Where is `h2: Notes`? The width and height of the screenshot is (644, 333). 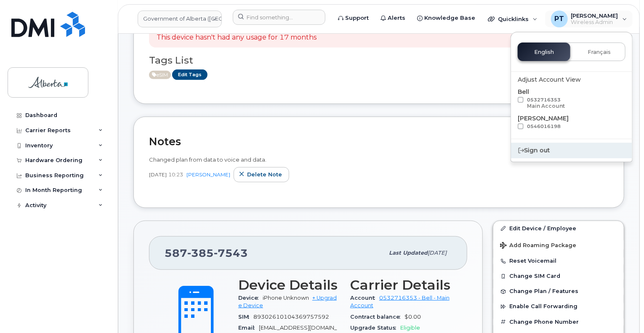
h2: Notes is located at coordinates (349, 141).